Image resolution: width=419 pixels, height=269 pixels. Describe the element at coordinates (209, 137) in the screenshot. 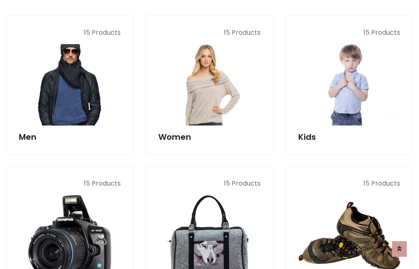

I see `h5: Women` at that location.